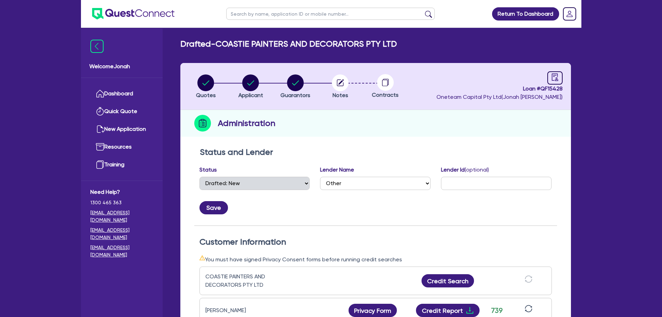  What do you see at coordinates (555, 77) in the screenshot?
I see `span: audit` at bounding box center [555, 77].